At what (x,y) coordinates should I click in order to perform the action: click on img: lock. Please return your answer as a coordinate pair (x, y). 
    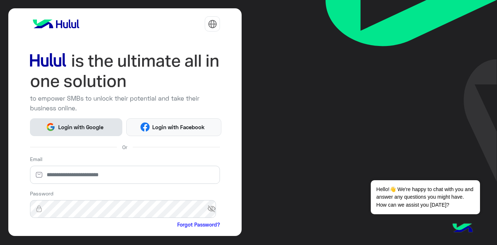
    Looking at the image, I should click on (39, 209).